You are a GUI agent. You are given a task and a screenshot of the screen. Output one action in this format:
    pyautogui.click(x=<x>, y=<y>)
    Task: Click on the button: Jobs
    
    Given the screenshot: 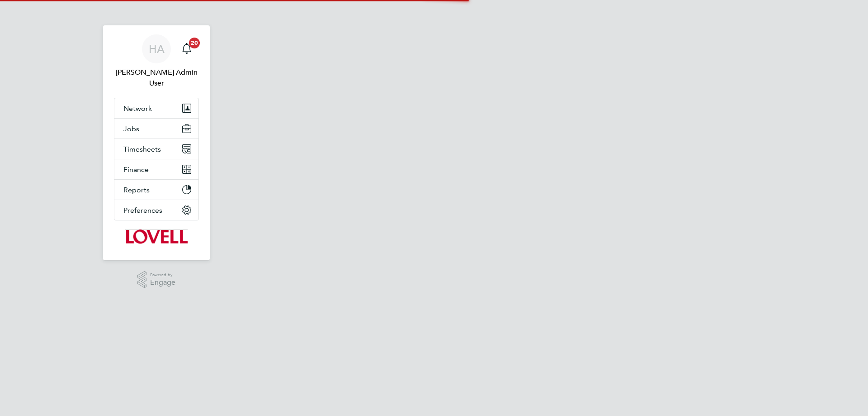 What is the action you would take?
    pyautogui.click(x=157, y=128)
    